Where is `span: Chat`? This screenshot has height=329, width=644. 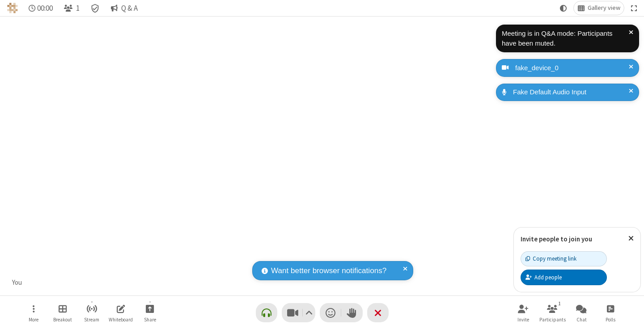
span: Chat is located at coordinates (581, 320).